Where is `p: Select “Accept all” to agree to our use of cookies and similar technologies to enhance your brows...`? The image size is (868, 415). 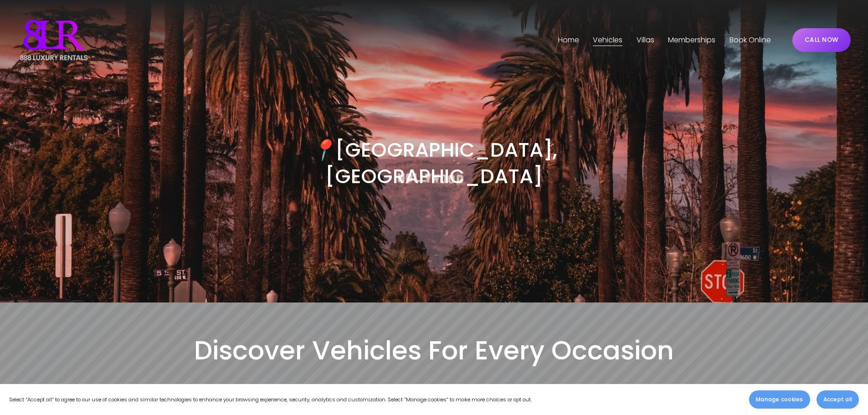 p: Select “Accept all” to agree to our use of cookies and similar technologies to enhance your brows... is located at coordinates (270, 400).